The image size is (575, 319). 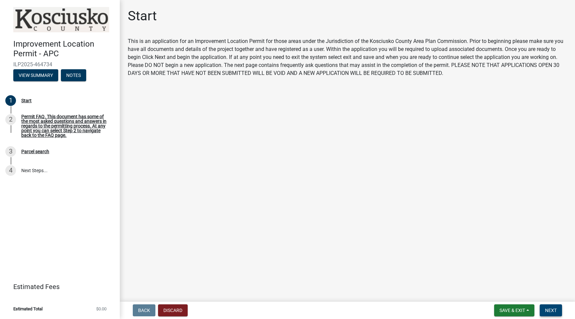 What do you see at coordinates (101, 308) in the screenshot?
I see `span: $0.00` at bounding box center [101, 308].